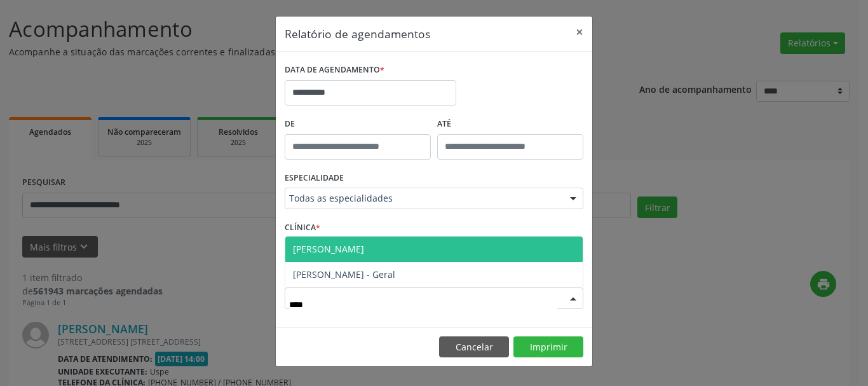  What do you see at coordinates (302, 228) in the screenshot?
I see `label: CLÍNICA` at bounding box center [302, 228].